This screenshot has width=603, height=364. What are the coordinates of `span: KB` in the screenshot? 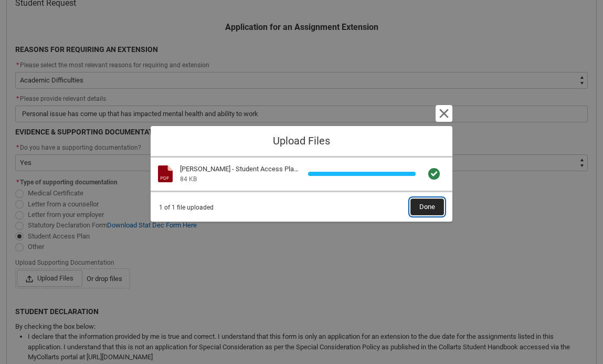 It's located at (193, 179).